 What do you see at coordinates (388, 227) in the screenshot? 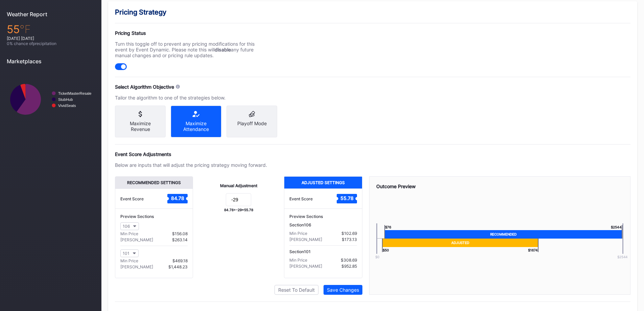
I see `div: $ 76` at bounding box center [388, 227].